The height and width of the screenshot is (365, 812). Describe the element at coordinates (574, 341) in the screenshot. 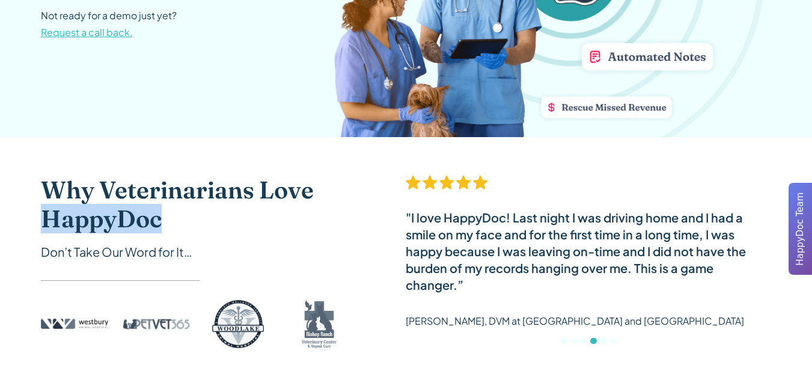

I see `div: Show slide 2 of 6` at that location.